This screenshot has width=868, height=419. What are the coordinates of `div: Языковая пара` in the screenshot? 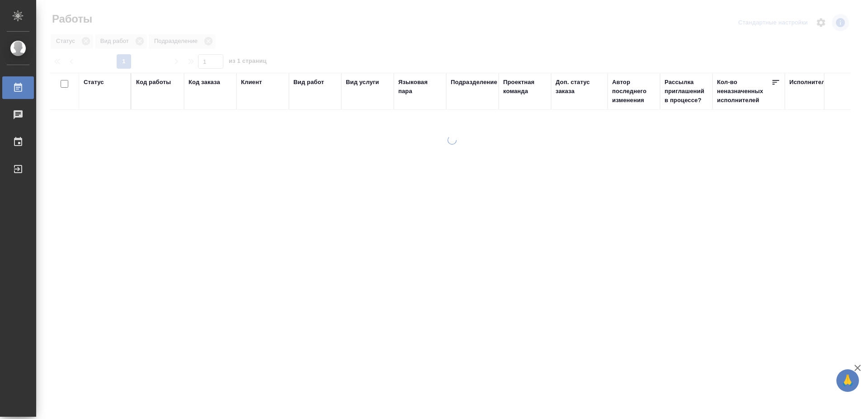 It's located at (420, 87).